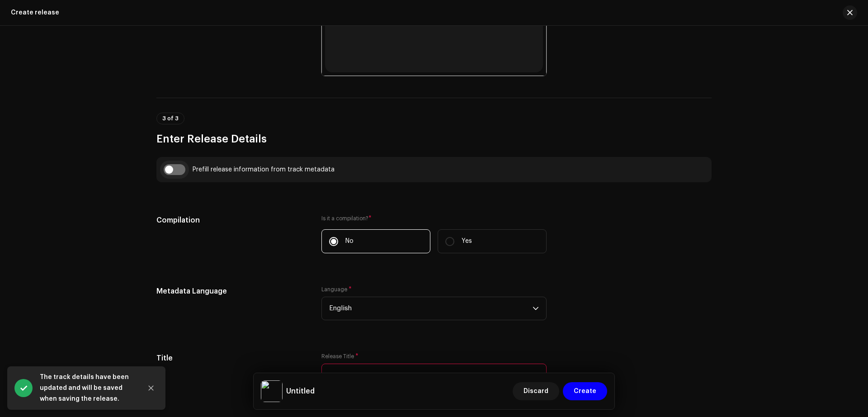  Describe the element at coordinates (231, 358) in the screenshot. I see `h5: Title` at that location.